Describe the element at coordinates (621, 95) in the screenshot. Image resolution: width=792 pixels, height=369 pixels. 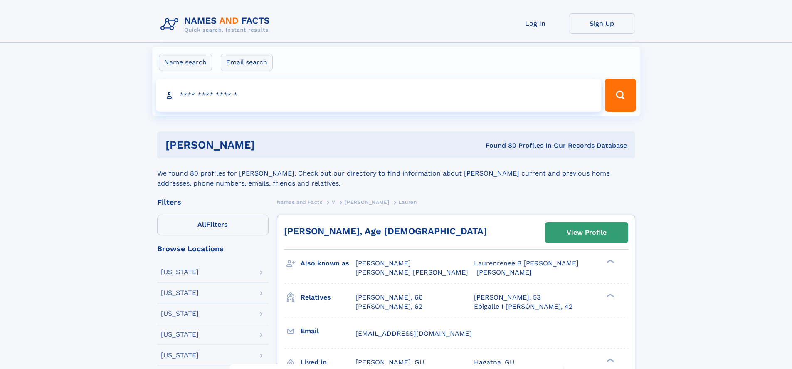
I see `button: Search Button` at that location.